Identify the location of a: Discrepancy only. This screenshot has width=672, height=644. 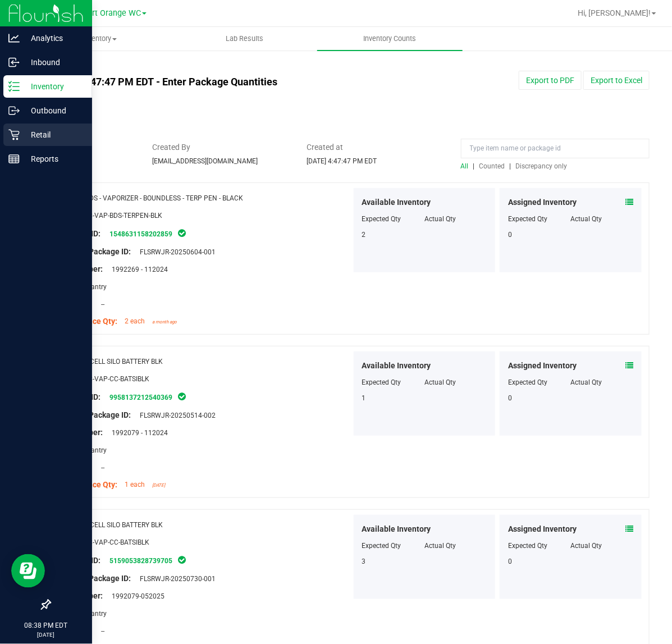
(540, 166).